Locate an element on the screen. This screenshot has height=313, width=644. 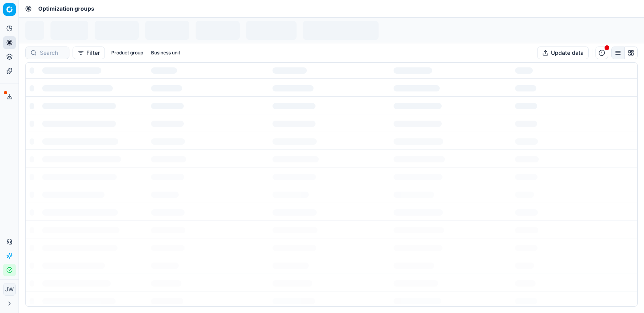
button: Update data is located at coordinates (563, 53).